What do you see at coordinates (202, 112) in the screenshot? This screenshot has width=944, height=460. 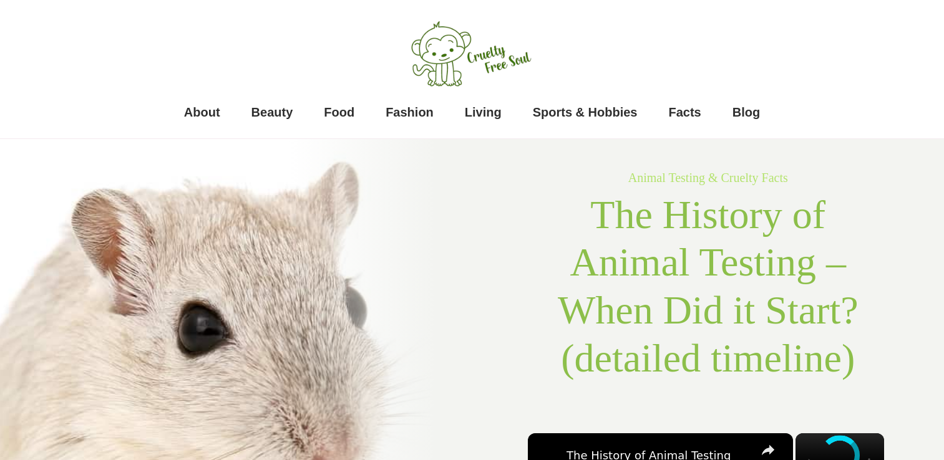 I see `span: About` at bounding box center [202, 112].